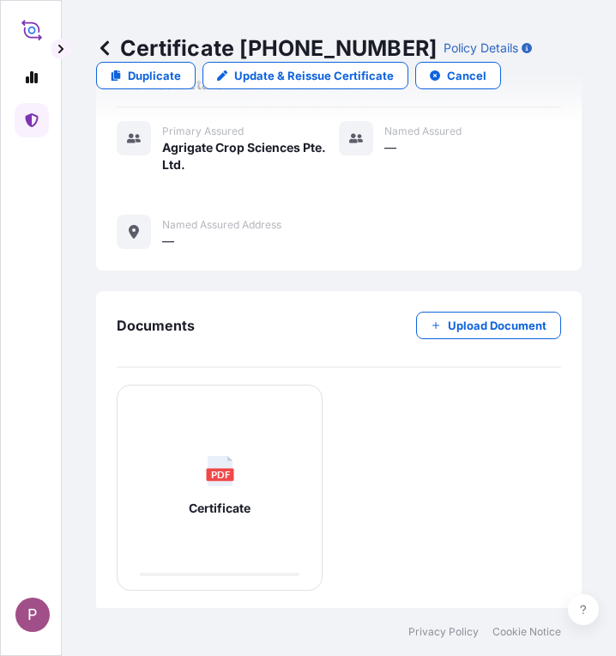  I want to click on text: PDF, so click(220, 473).